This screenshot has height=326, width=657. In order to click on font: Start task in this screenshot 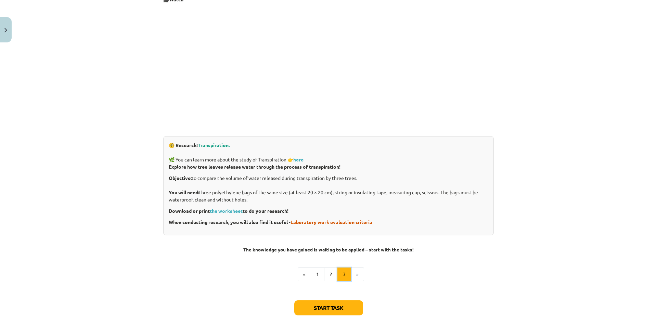, I will do `click(329, 308)`.